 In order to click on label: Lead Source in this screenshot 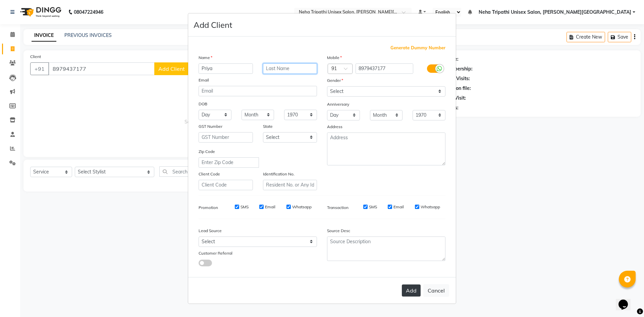, I will do `click(210, 231)`.